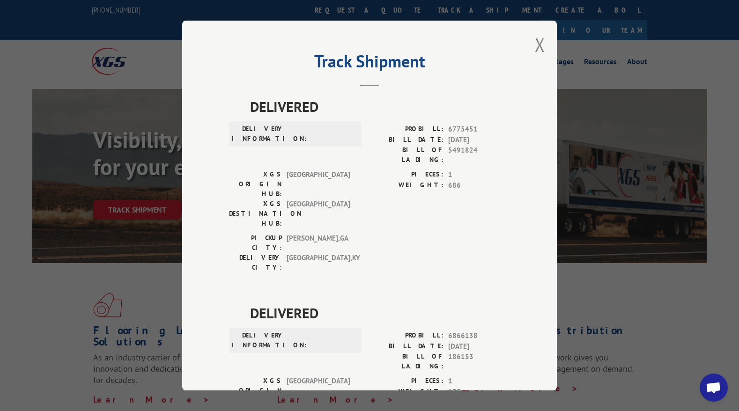 The image size is (739, 411). Describe the element at coordinates (370, 64) in the screenshot. I see `h2: Track Shipment` at that location.